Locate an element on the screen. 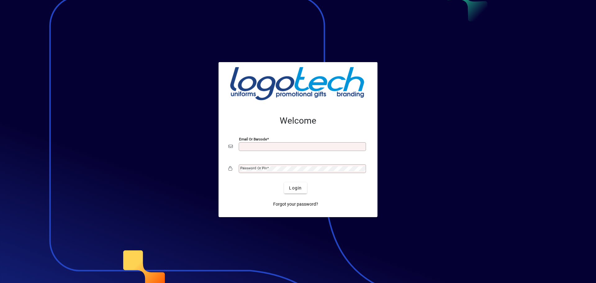 Image resolution: width=596 pixels, height=283 pixels. a: Forgot your password? is located at coordinates (295, 204).